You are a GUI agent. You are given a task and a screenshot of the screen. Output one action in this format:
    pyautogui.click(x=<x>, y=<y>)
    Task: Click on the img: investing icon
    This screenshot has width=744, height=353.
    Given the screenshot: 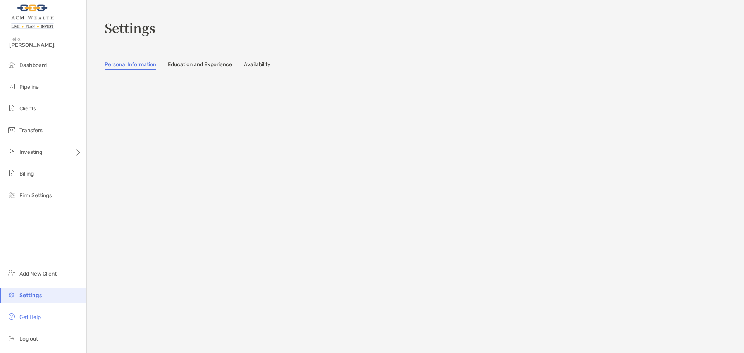 What is the action you would take?
    pyautogui.click(x=12, y=151)
    